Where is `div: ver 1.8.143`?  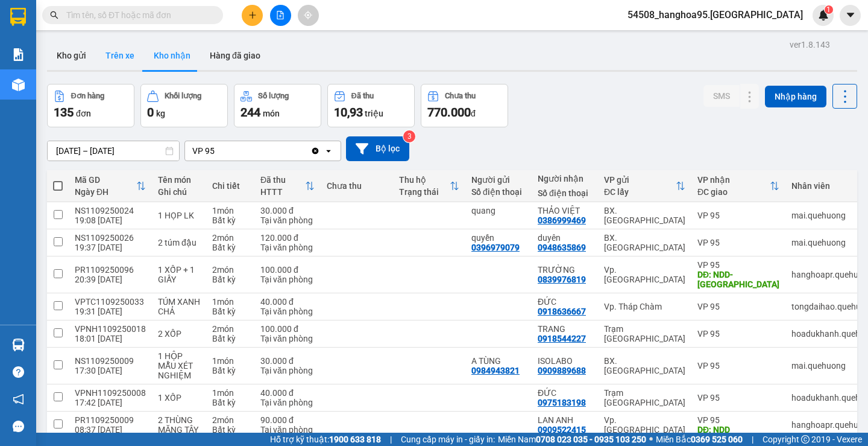 div: ver 1.8.143 is located at coordinates (809, 45).